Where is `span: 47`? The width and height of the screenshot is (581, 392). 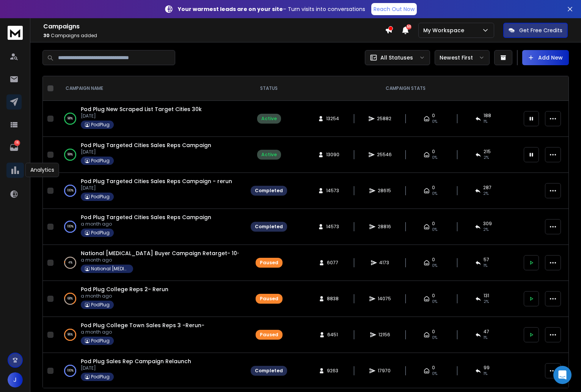 span: 47 is located at coordinates (486, 332).